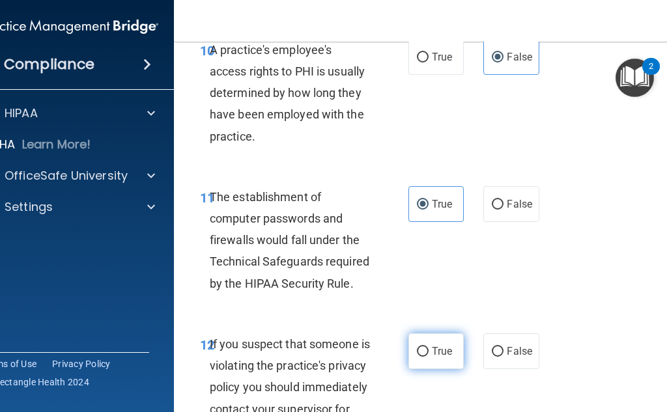  Describe the element at coordinates (635, 78) in the screenshot. I see `button: Open Resource Center, 2 new notifications` at that location.